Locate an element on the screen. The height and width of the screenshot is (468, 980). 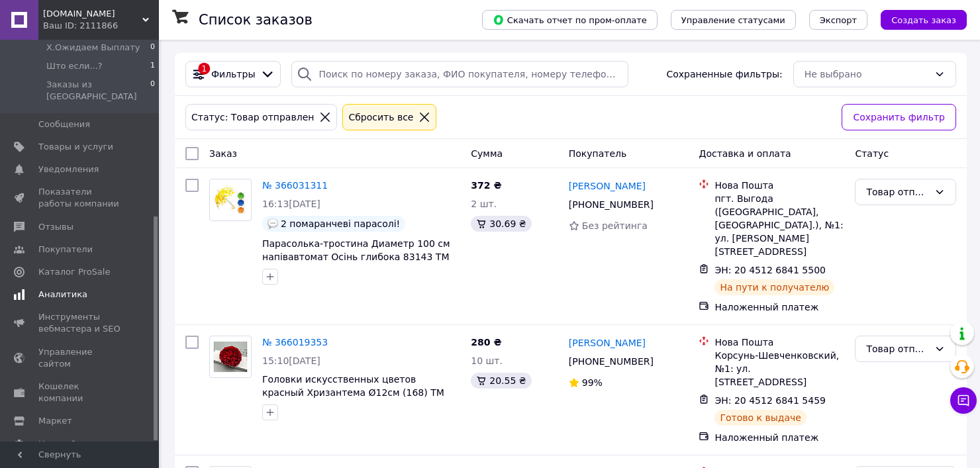
span: Управление статусами is located at coordinates (733, 20).